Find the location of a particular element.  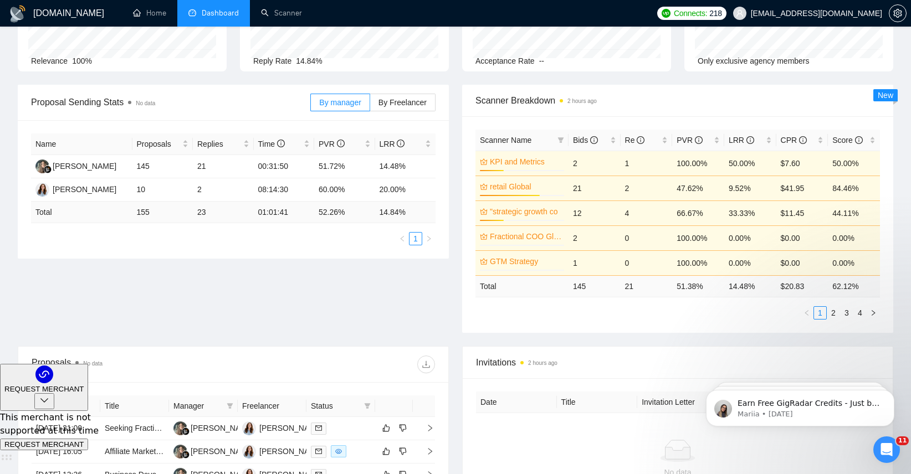

a: 2 is located at coordinates (834, 313).